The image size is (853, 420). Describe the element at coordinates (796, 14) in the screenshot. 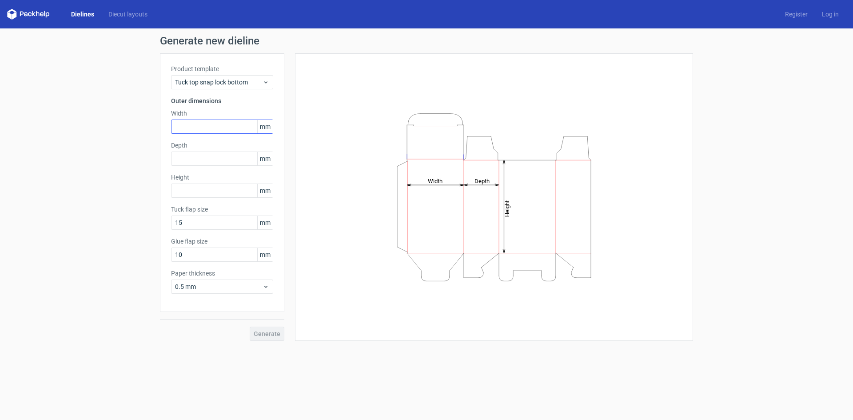

I see `a: Register` at that location.